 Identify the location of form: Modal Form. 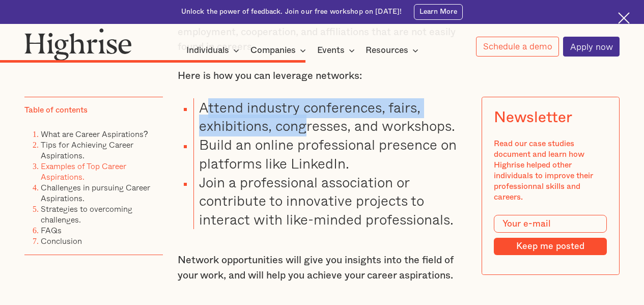
(550, 234).